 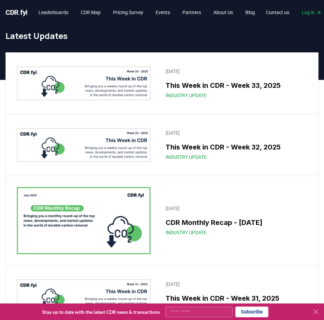 I want to click on img: This Week in CDR - Week 33, 2025 blog post image, so click(x=84, y=83).